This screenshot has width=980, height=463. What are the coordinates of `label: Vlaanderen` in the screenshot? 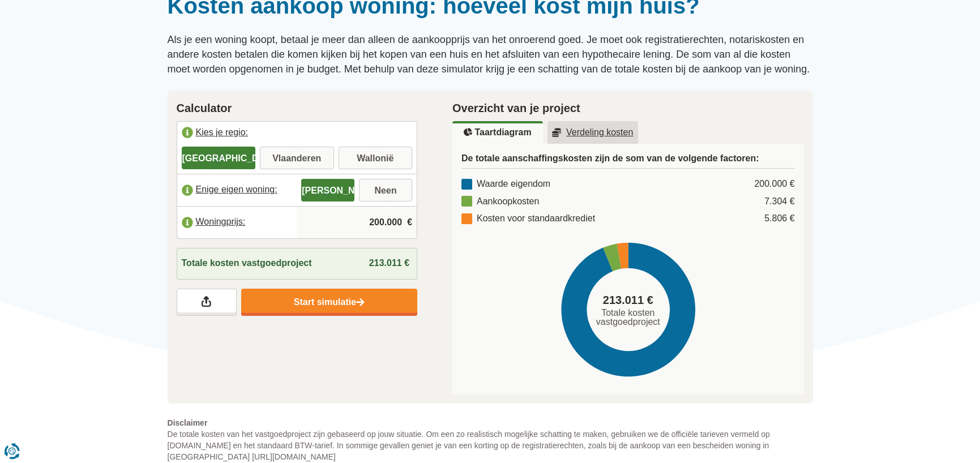 It's located at (296, 158).